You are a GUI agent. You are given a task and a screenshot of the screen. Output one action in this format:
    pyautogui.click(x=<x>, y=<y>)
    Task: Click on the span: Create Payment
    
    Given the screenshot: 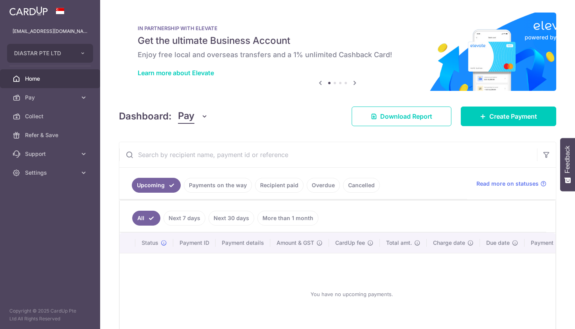 What is the action you would take?
    pyautogui.click(x=513, y=116)
    